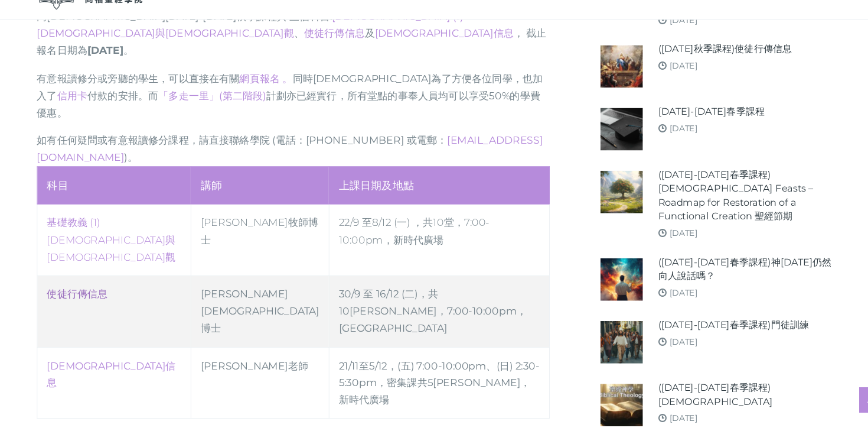  What do you see at coordinates (498, 23) in the screenshot?
I see `a: 開辦課程` at bounding box center [498, 23].